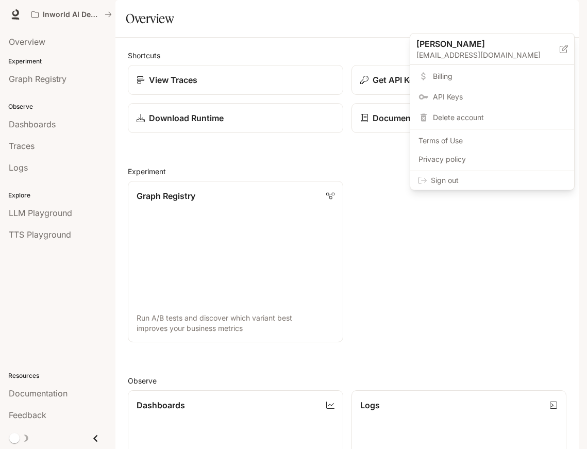 Image resolution: width=587 pixels, height=449 pixels. Describe the element at coordinates (493, 76) in the screenshot. I see `a: Billing` at that location.